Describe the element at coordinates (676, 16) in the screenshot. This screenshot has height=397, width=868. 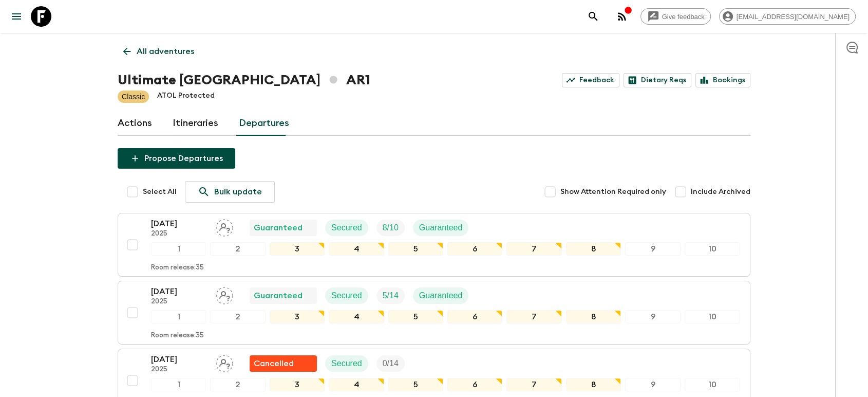
I see `a: Give feedback` at that location.